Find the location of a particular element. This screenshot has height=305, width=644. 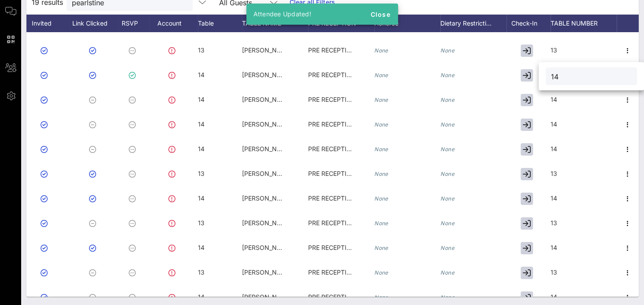

div: RSVP is located at coordinates (134, 23).